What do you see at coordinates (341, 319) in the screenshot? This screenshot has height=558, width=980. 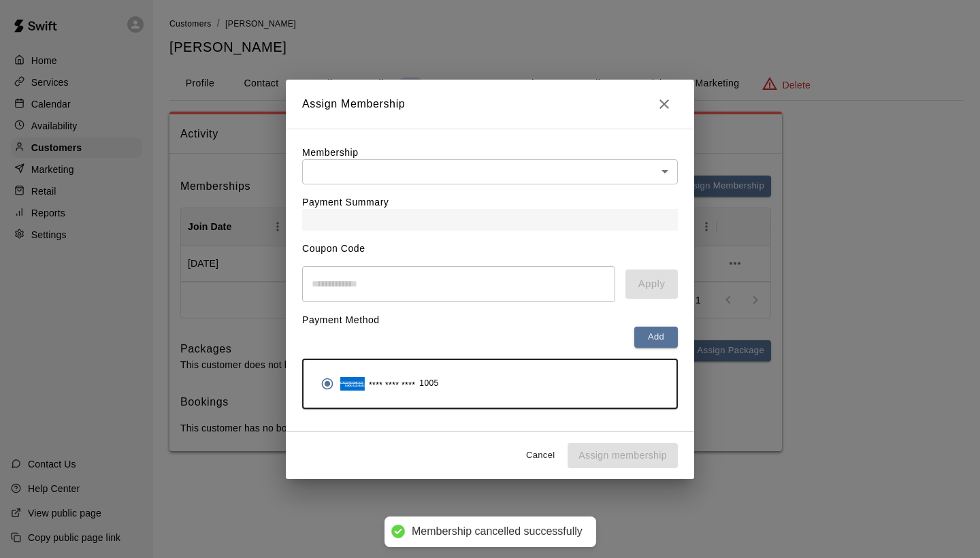 I see `label: Payment Method` at bounding box center [341, 319].